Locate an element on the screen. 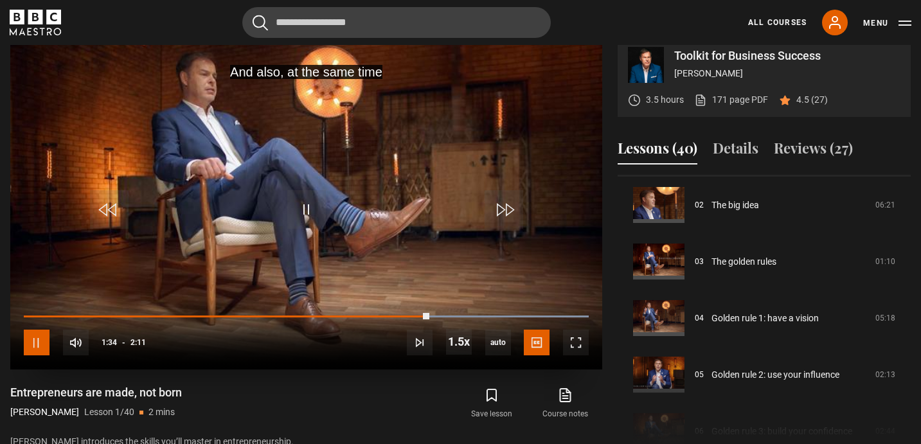 The image size is (921, 444). button: Playback Rate is located at coordinates (459, 342).